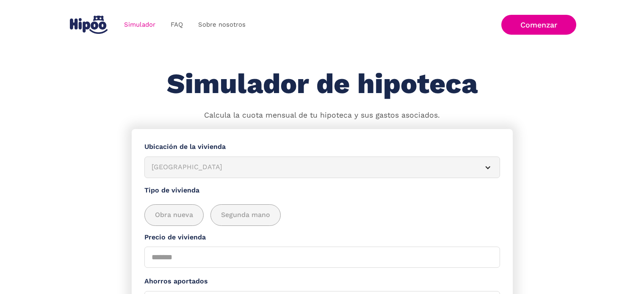 The image size is (644, 294). Describe the element at coordinates (322, 147) in the screenshot. I see `label: Ubicación de la vivienda` at that location.